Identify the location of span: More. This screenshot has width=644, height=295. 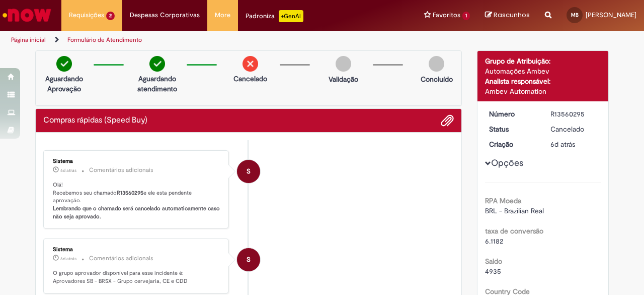
(222, 15).